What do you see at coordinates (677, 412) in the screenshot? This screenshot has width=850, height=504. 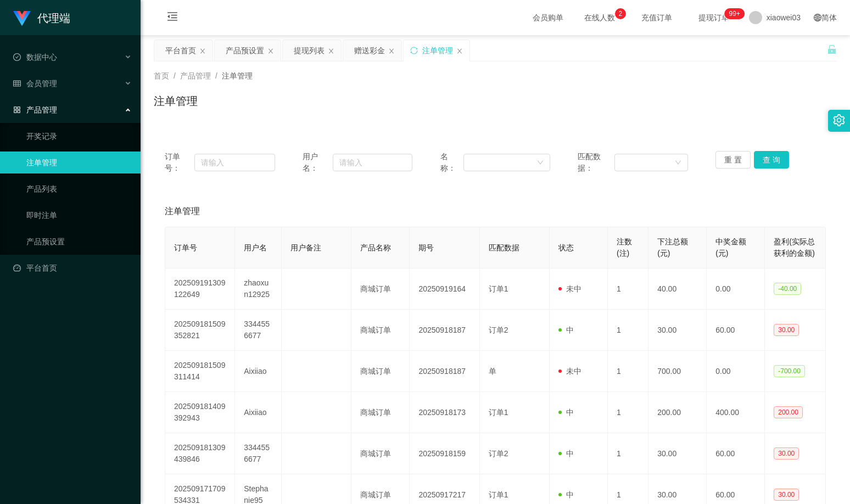 I see `td: 200.00` at bounding box center [677, 412].